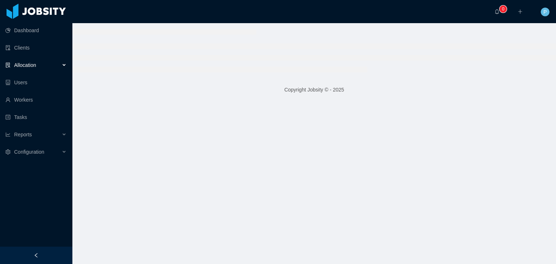 Image resolution: width=556 pixels, height=264 pixels. Describe the element at coordinates (503, 9) in the screenshot. I see `sup: 0` at that location.